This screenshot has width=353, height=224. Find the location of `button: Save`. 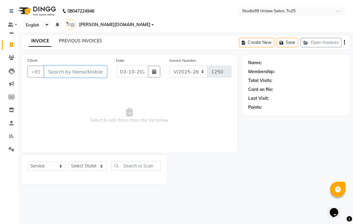

button: Save is located at coordinates (288, 42).